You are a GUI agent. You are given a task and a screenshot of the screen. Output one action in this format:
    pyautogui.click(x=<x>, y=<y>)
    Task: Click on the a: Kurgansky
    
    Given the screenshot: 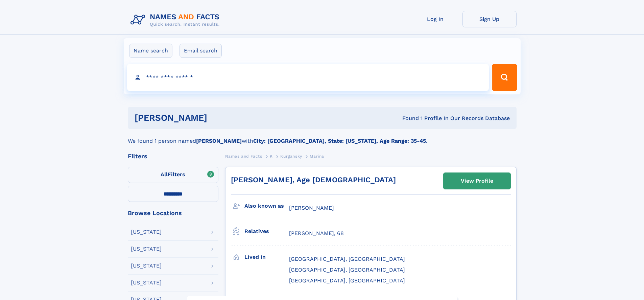 What is the action you would take?
    pyautogui.click(x=291, y=156)
    